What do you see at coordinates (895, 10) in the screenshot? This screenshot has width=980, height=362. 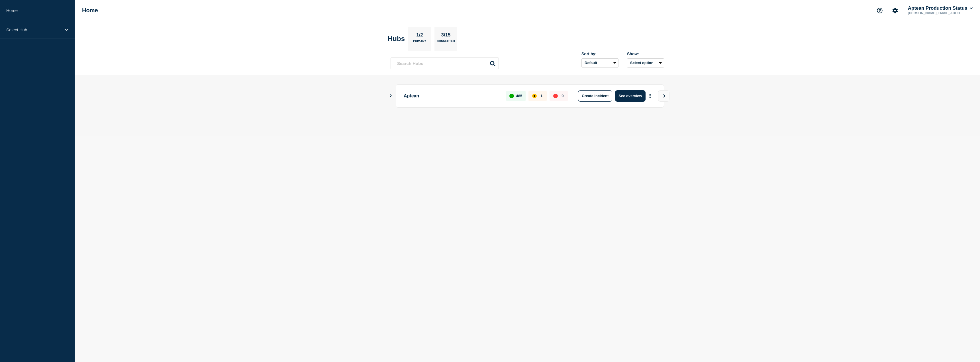 I see `button: Account settings` at bounding box center [895, 10].